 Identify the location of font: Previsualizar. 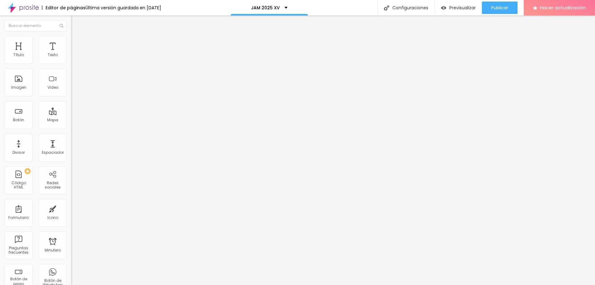
(462, 8).